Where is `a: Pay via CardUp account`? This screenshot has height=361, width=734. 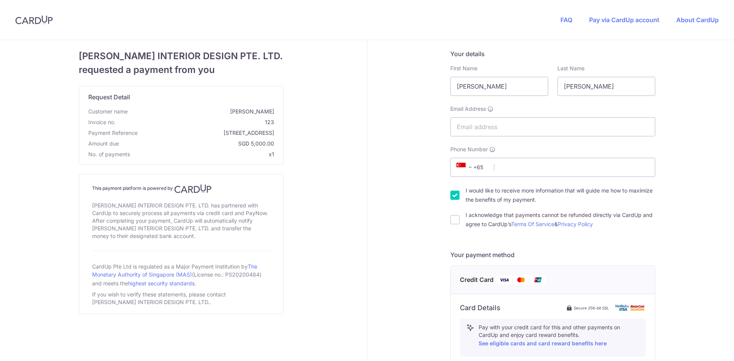
a: Pay via CardUp account is located at coordinates (625, 20).